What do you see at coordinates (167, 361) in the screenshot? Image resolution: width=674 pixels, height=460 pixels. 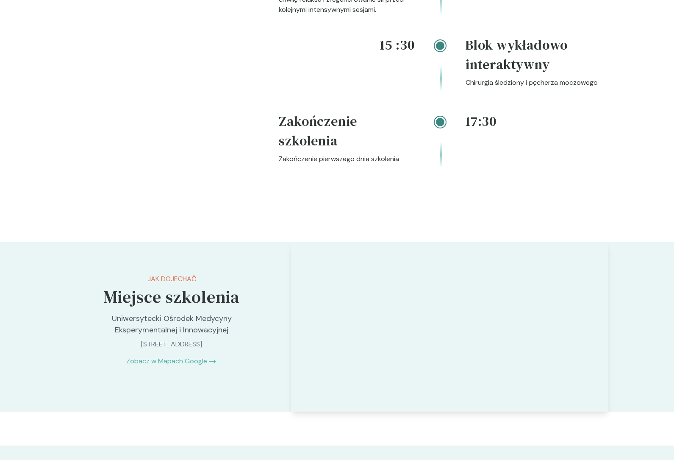 I see `a: Zobacz w Mapach Google` at bounding box center [167, 361].